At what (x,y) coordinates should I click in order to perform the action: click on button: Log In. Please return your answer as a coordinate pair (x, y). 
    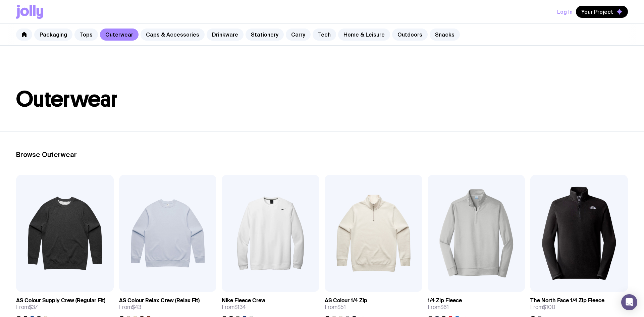
    Looking at the image, I should click on (564, 12).